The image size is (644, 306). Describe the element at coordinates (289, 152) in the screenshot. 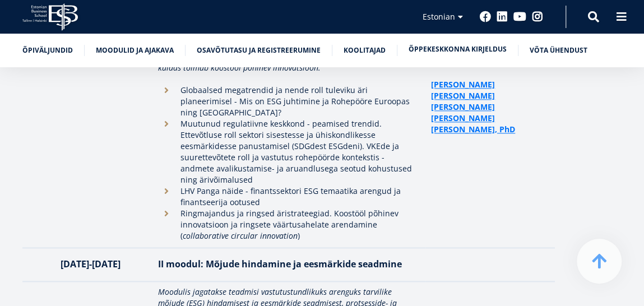

I see `li: Muutunud regulatiivne keskkond - peamised trendid. Ettevõtluse roll sektori sisestesse ja ühiskon...` at that location.